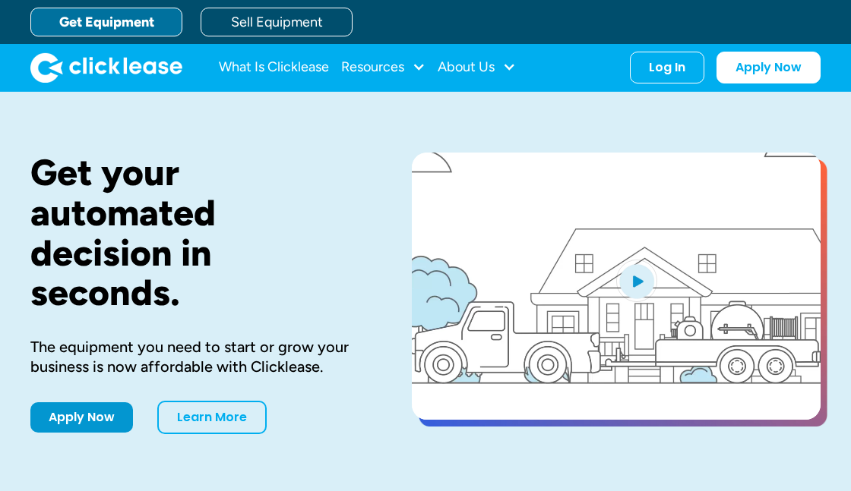  What do you see at coordinates (106, 68) in the screenshot?
I see `img: Clicklease logo` at bounding box center [106, 68].